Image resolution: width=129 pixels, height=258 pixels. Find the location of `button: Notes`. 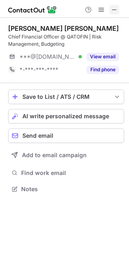

button: Notes is located at coordinates (66, 189).